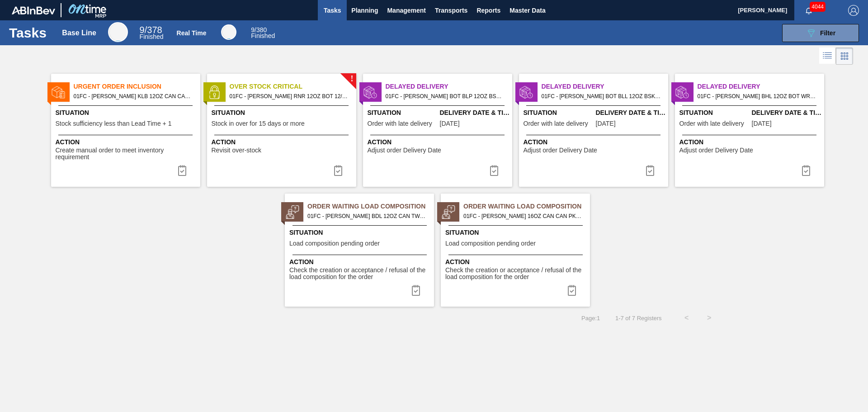 The width and height of the screenshot is (868, 412). I want to click on span: Stock sufficiency less than Lead Time + 1, so click(113, 124).